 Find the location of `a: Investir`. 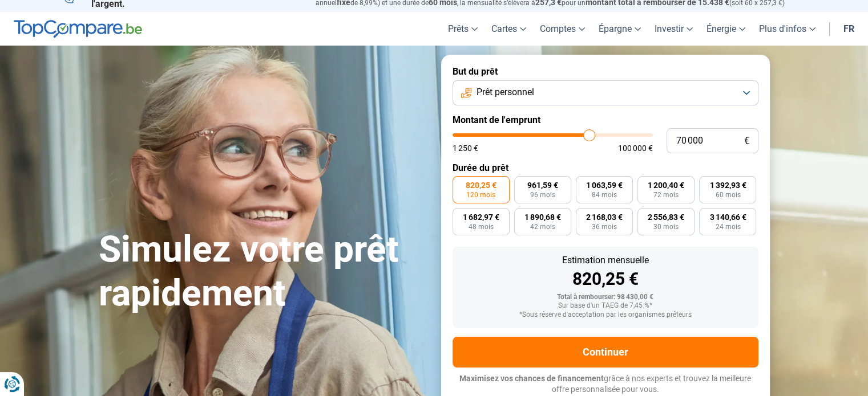

a: Investir is located at coordinates (673, 28).